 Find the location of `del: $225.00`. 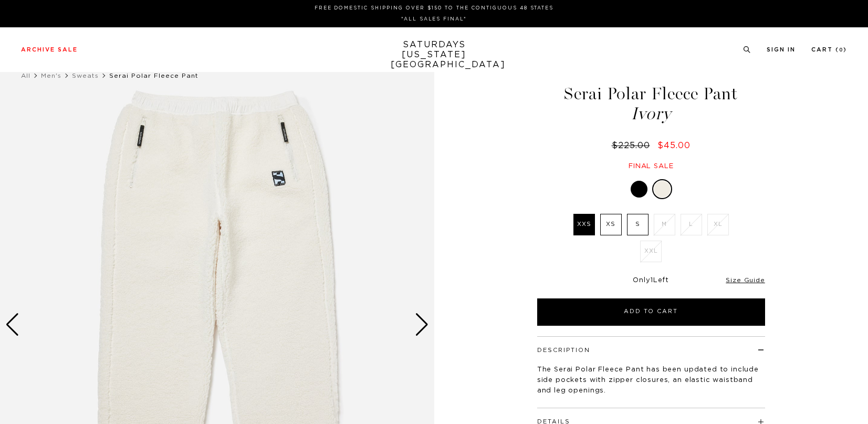

del: $225.00 is located at coordinates (633, 145).